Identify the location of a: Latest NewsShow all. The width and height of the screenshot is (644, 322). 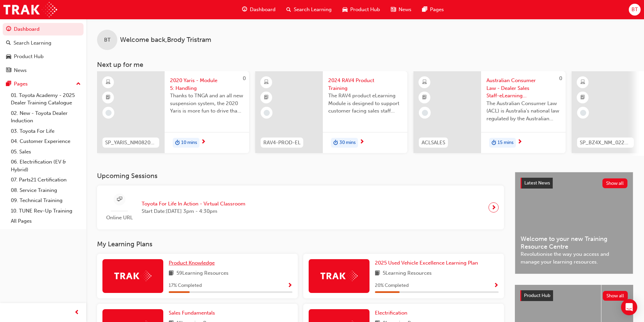
(574, 183).